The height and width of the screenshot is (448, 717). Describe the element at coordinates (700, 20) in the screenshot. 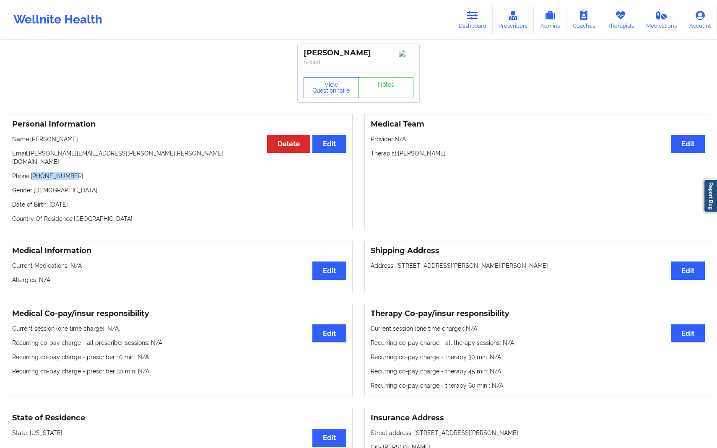

I see `a: Account` at that location.